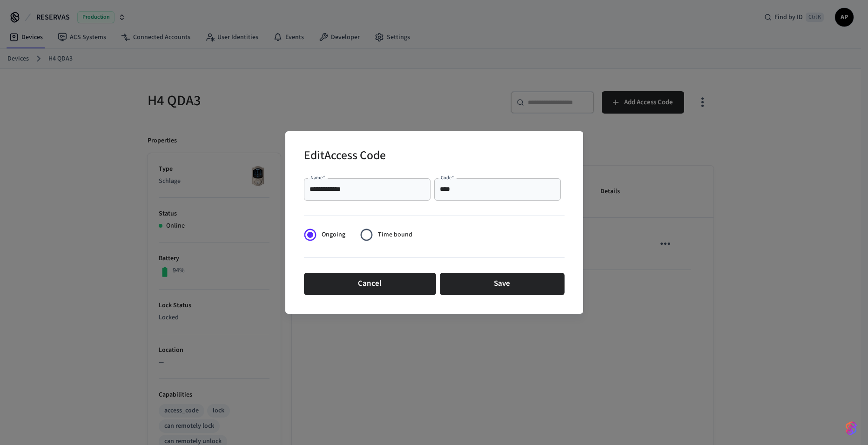  What do you see at coordinates (395, 235) in the screenshot?
I see `span: Time bound` at bounding box center [395, 235].